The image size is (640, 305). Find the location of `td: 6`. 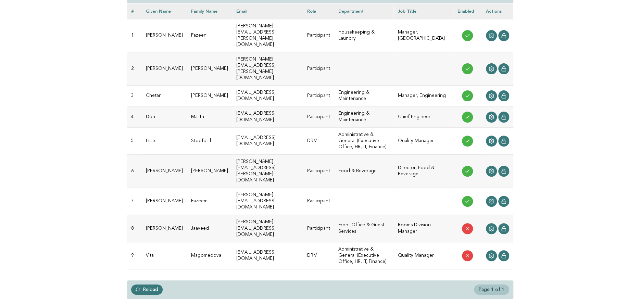

td: 6 is located at coordinates (134, 171).